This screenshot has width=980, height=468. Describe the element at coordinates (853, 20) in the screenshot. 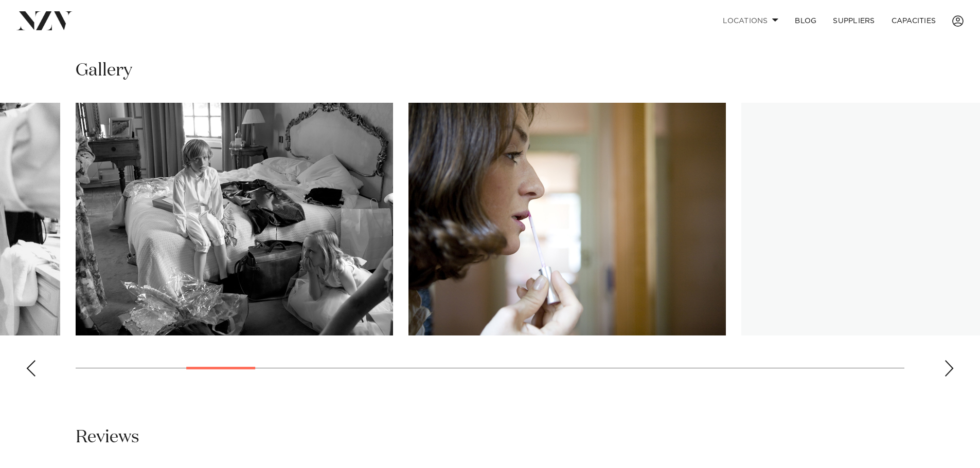

I see `a: SUPPLIERS` at that location.